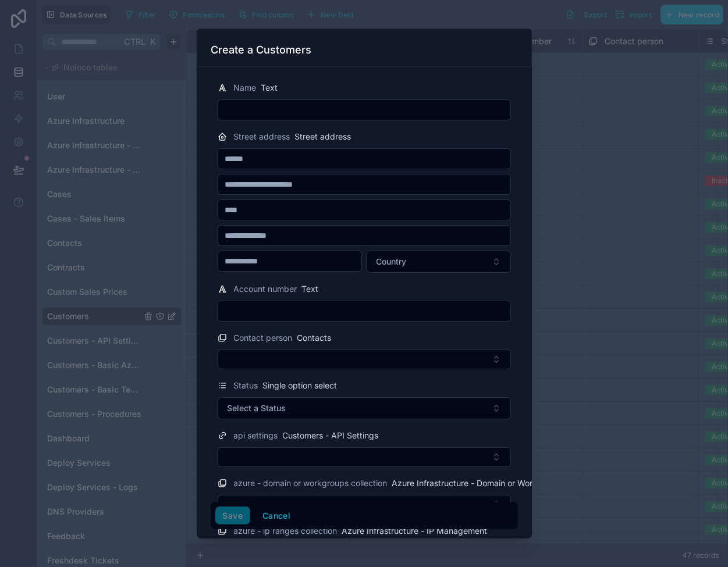  Describe the element at coordinates (261, 50) in the screenshot. I see `h3: Create a Customers` at that location.